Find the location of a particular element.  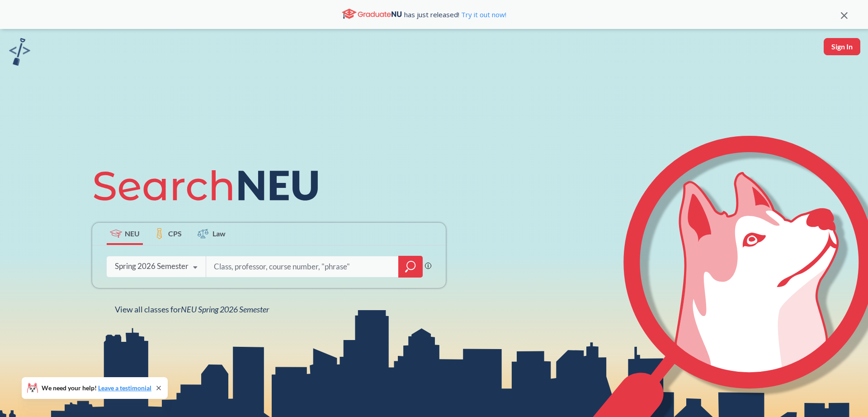

span: CPS is located at coordinates (175, 233).